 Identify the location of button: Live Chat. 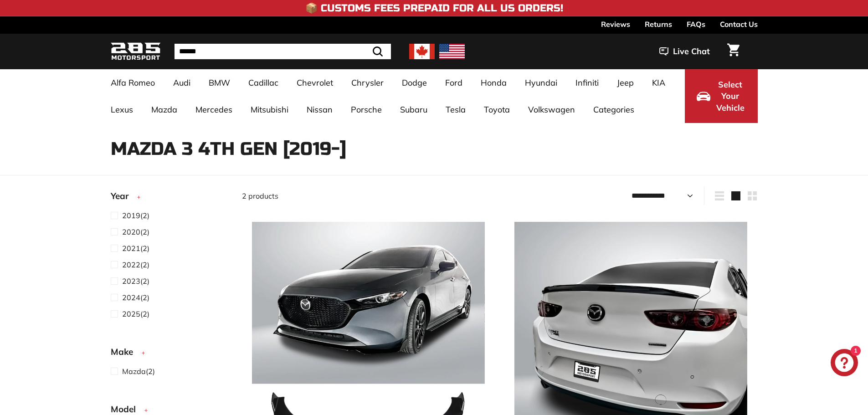
(685, 51).